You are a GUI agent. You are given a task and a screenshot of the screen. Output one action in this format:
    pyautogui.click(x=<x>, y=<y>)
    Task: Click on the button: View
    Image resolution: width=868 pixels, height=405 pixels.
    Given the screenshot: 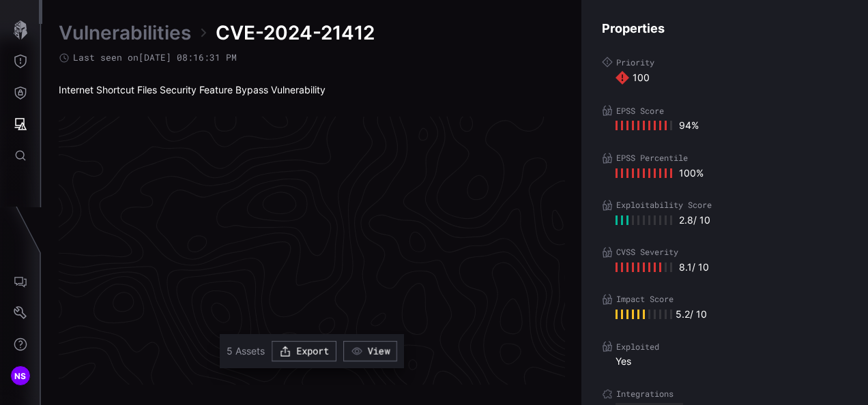 What is the action you would take?
    pyautogui.click(x=369, y=351)
    